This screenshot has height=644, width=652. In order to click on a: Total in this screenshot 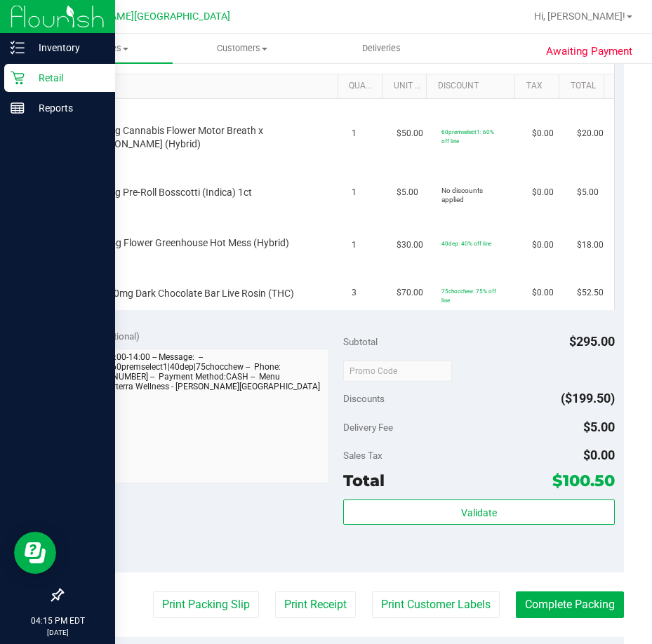, I will do `click(584, 86)`.